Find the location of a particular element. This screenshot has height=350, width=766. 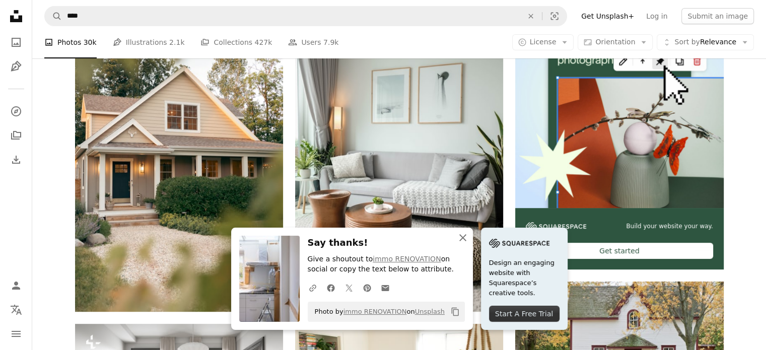

img: file-1705255347840-230a6ab5bca9image is located at coordinates (519, 243).